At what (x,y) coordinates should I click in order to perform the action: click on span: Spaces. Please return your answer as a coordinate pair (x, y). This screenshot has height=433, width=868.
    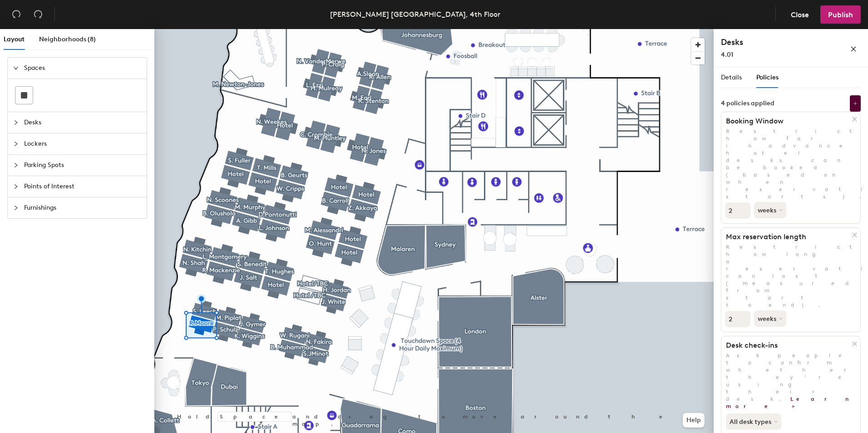
    Looking at the image, I should click on (83, 68).